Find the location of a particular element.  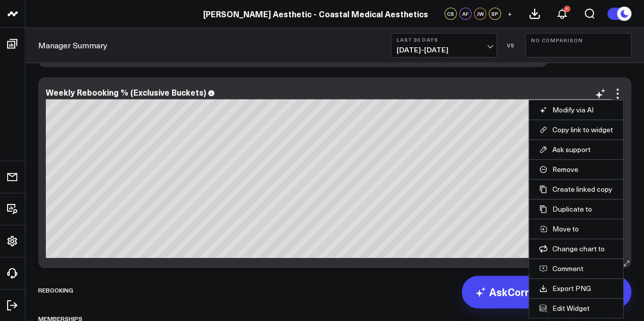

button: Edit Widget is located at coordinates (576, 309).